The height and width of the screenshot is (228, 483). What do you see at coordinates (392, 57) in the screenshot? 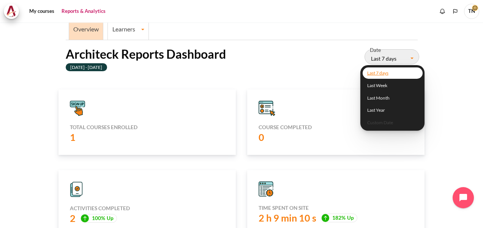
I see `button: Last 7 days` at bounding box center [392, 57].